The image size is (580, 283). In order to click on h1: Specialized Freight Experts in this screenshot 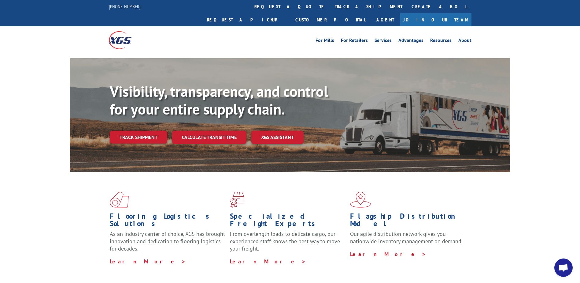, I will do `click(288, 221)`.